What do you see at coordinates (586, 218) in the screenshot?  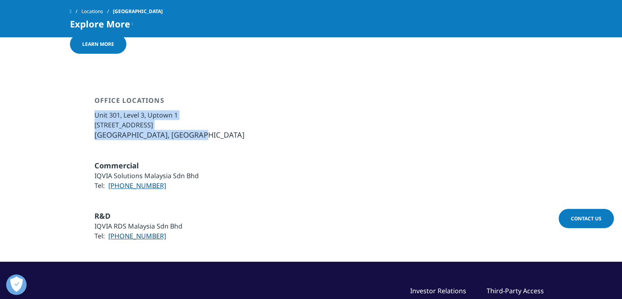 I see `a: Contact Us` at bounding box center [586, 218].